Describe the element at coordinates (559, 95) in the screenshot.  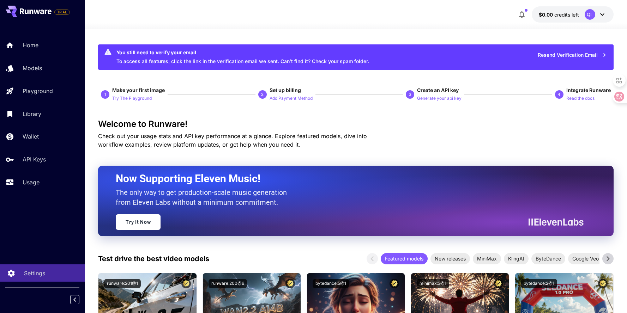
I see `p: 4` at that location.